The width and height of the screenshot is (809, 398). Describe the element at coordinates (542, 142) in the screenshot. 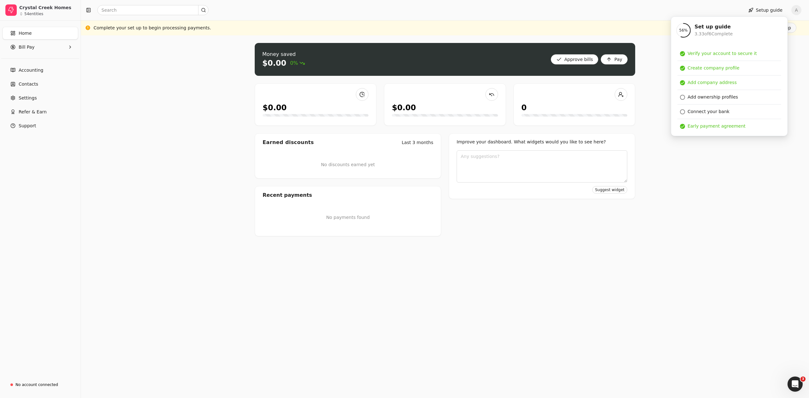

I see `div: Improve your dashboard. What widgets would you like to see here?` at that location.